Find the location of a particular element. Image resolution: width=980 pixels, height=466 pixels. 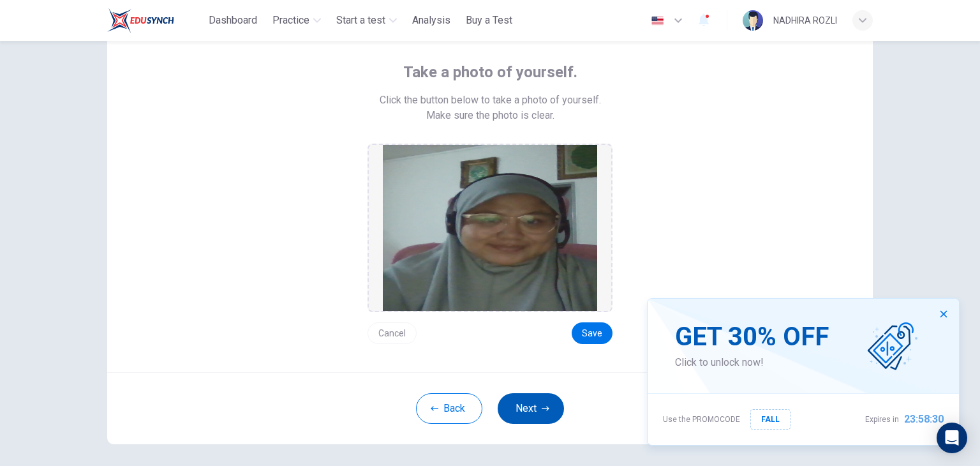

img: ELTC logo is located at coordinates (140, 20).